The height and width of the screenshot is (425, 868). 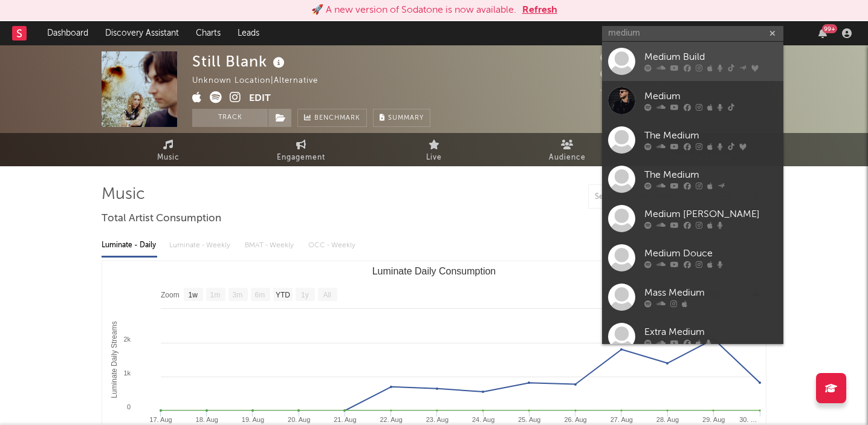 What do you see at coordinates (405, 118) in the screenshot?
I see `span: Summary` at bounding box center [405, 118].